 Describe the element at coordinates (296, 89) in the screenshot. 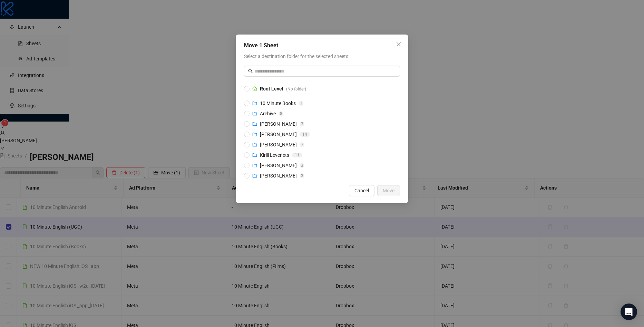

I see `span: (No folder)` at that location.